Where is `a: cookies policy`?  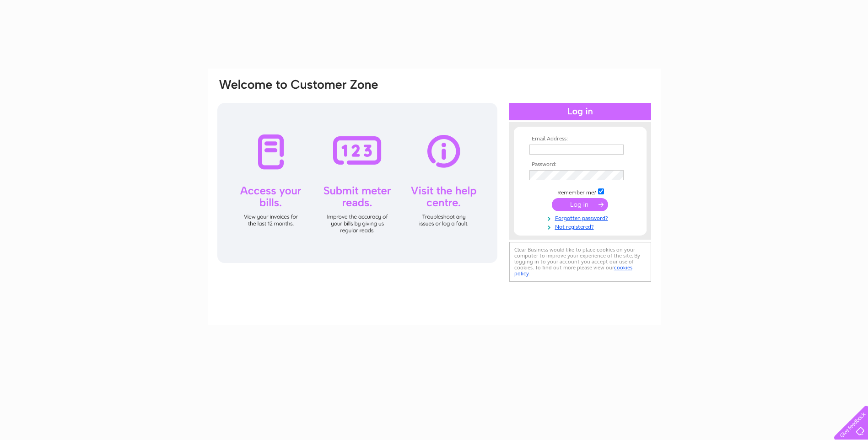 a: cookies policy is located at coordinates (574, 270).